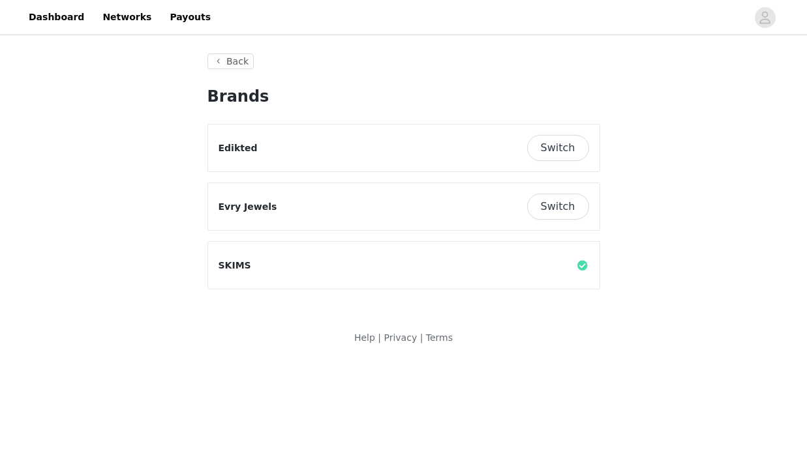 This screenshot has width=807, height=466. I want to click on a: Dashboard, so click(56, 17).